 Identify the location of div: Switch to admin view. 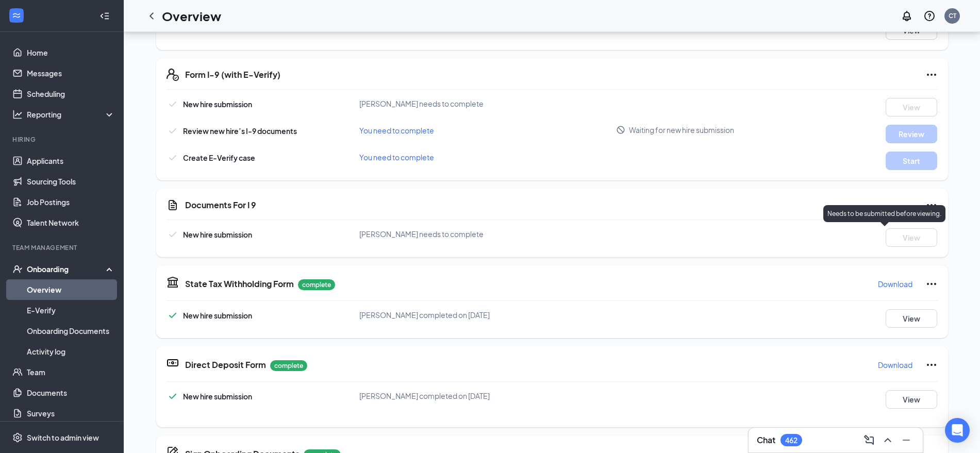
(62, 437).